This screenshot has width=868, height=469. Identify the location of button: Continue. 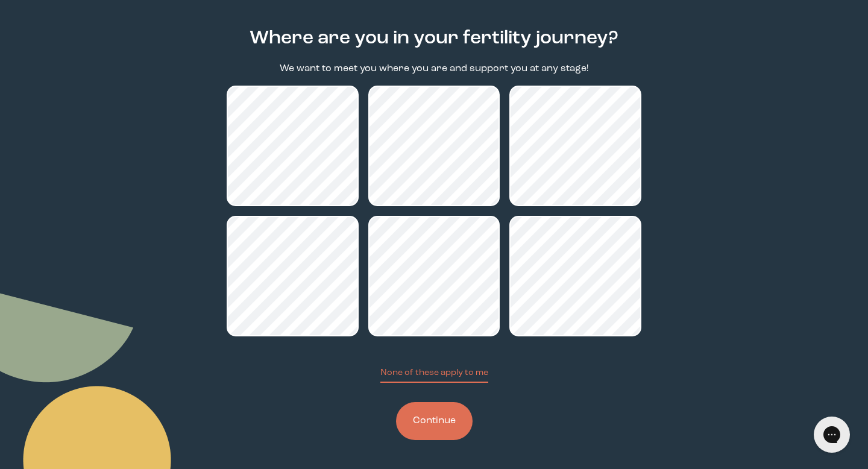
(434, 421).